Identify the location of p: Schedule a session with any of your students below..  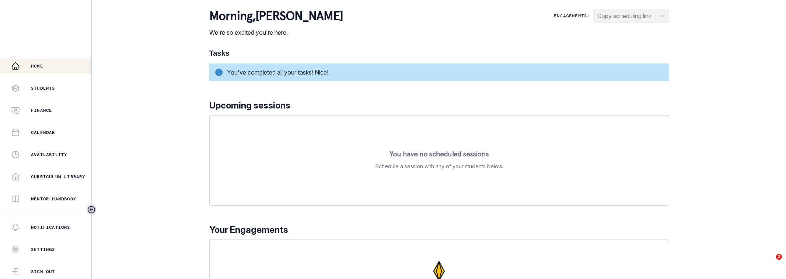
(439, 166).